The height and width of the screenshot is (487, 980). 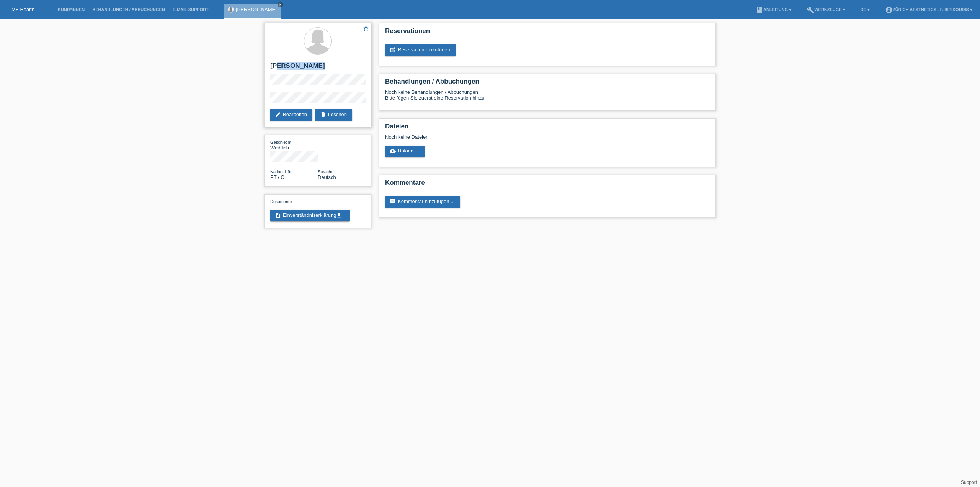 I want to click on i: delete, so click(x=323, y=115).